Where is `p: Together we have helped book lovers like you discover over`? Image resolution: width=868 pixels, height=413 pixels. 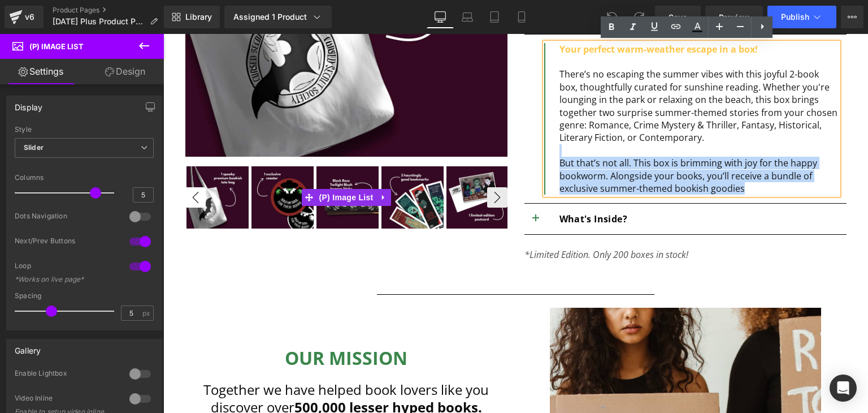 p: Together we have helped book lovers like you discover over is located at coordinates (183, 364).